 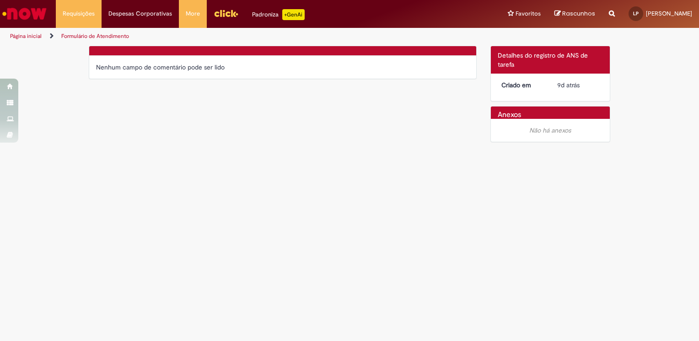 I want to click on time: 19/08/2025 18:21:12, so click(x=568, y=85).